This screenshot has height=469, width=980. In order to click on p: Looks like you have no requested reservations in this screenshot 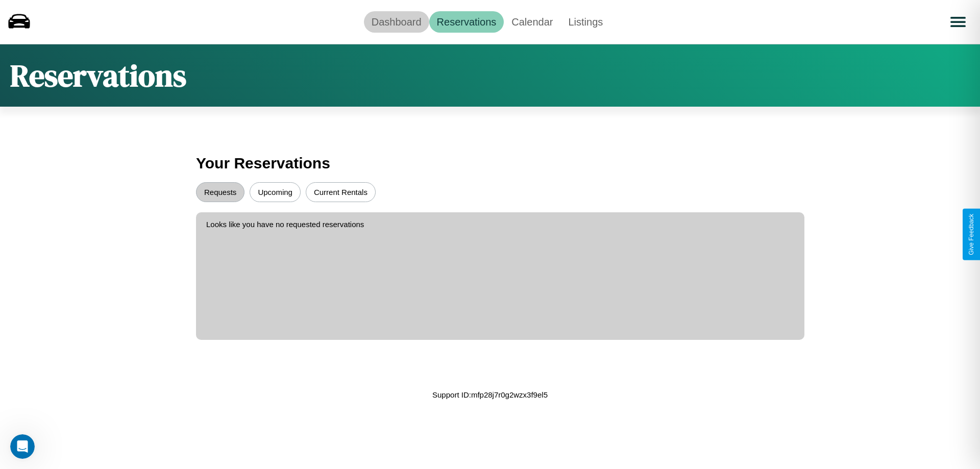, I will do `click(500, 224)`.